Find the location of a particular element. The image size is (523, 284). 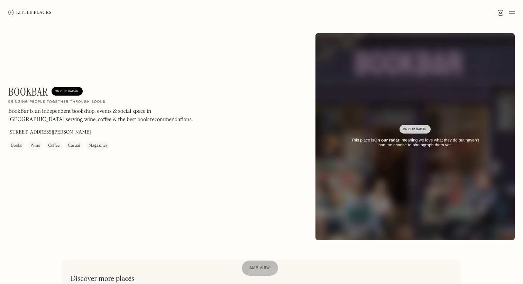

a: Map view is located at coordinates (260, 269).